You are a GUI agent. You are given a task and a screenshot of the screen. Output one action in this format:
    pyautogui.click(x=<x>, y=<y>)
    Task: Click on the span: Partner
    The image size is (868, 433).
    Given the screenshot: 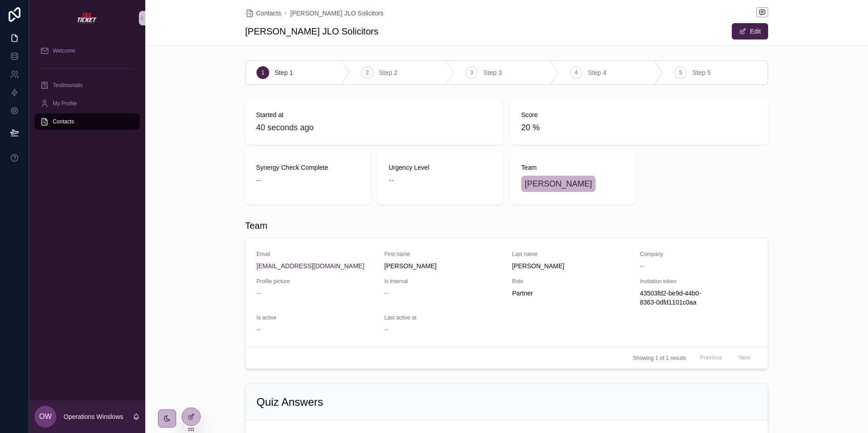 What is the action you would take?
    pyautogui.click(x=522, y=293)
    